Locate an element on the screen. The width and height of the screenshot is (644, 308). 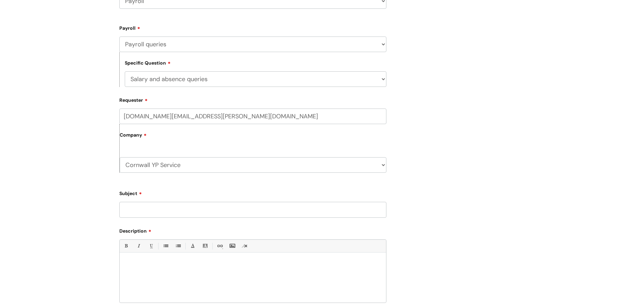
a: 1. Ordered List (Ctrl-Shift-8) is located at coordinates (178, 246).